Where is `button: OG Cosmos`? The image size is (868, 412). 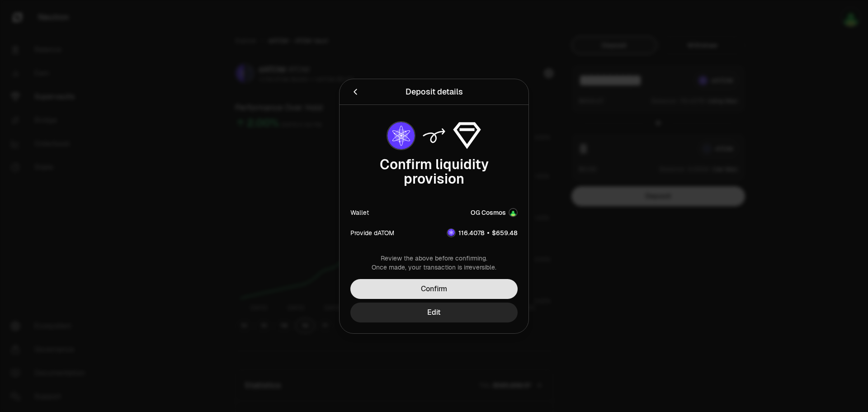
button: OG Cosmos is located at coordinates (494, 213).